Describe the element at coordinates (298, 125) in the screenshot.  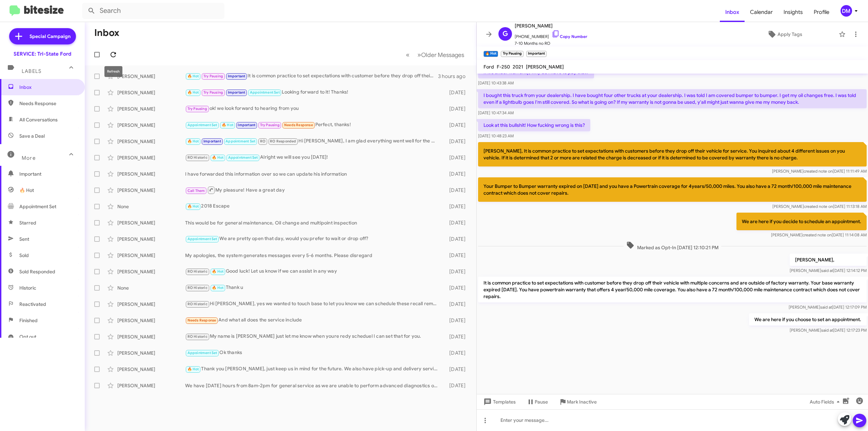
I see `span: Needs Response` at that location.